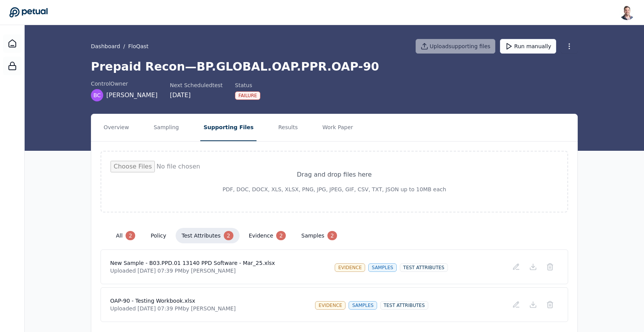  Describe the element at coordinates (248, 85) in the screenshot. I see `div: Status` at that location.